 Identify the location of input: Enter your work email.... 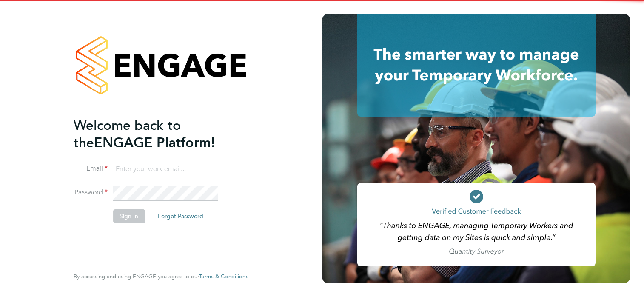
(165, 169).